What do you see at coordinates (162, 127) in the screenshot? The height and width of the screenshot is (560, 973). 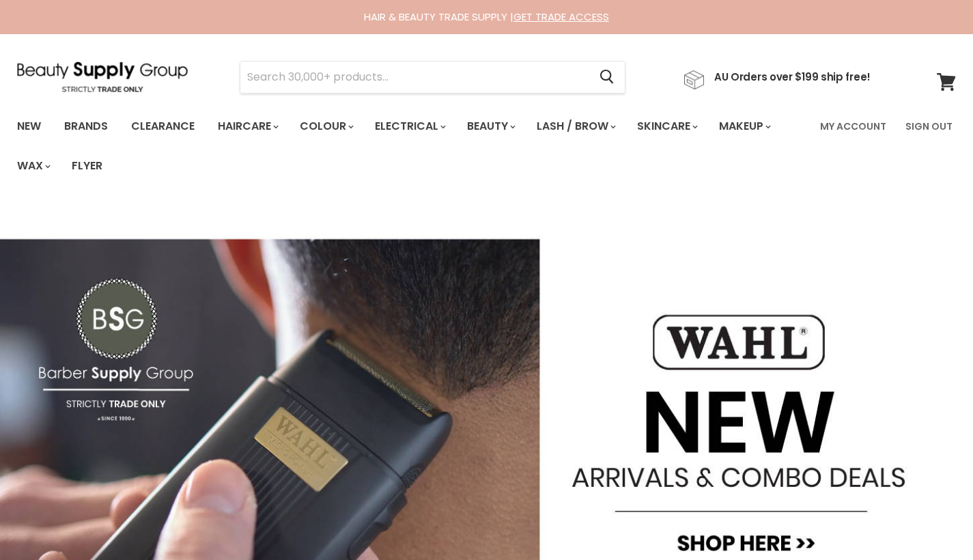 I see `a: Clearance` at bounding box center [162, 127].